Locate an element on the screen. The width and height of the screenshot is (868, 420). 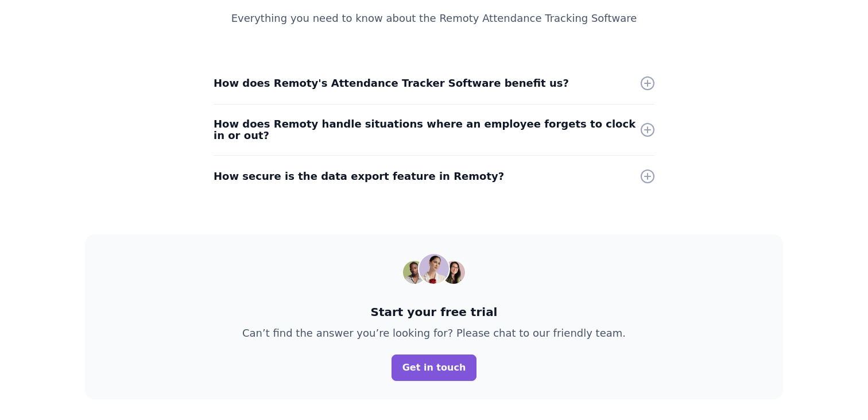
div: Can’t find the answer you’re looking for? Please chat to our friendly team. is located at coordinates (434, 332).